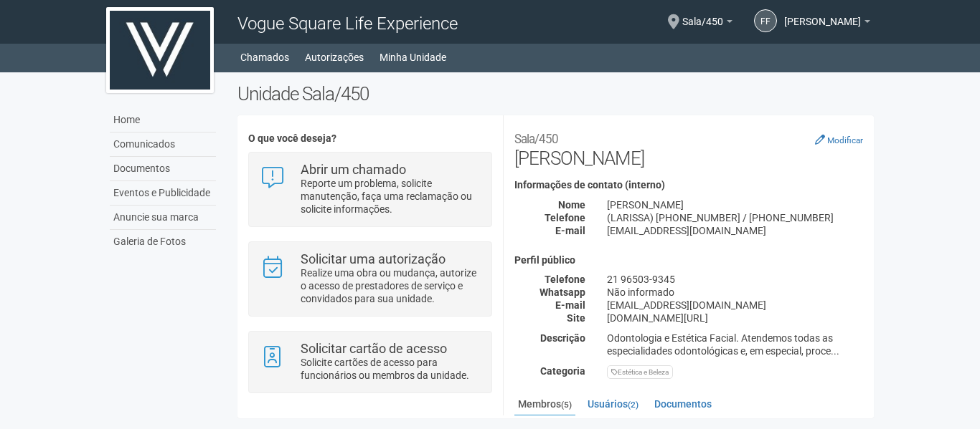  Describe the element at coordinates (163, 218) in the screenshot. I see `a: Anuncie sua marca` at that location.